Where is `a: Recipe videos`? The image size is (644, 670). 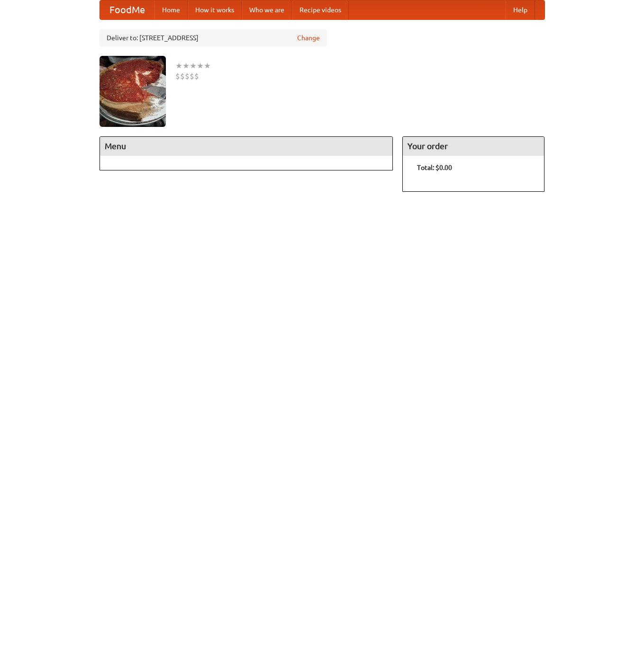 a: Recipe videos is located at coordinates (320, 10).